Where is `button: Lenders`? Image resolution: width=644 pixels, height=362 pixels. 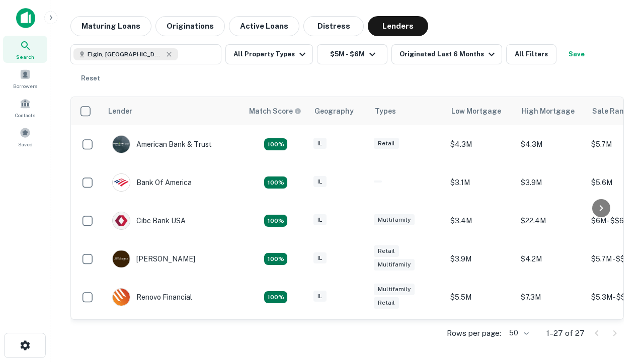 button: Lenders is located at coordinates (398, 26).